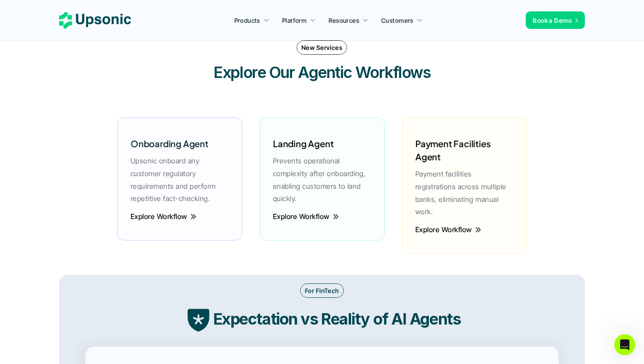  I want to click on p: Platform, so click(294, 20).